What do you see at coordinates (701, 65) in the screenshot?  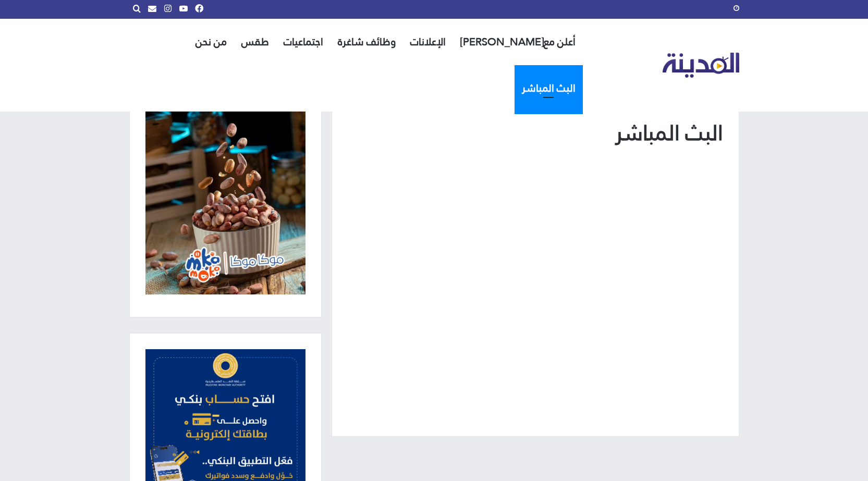 I see `img: تلفزيون المدينة` at bounding box center [701, 65].